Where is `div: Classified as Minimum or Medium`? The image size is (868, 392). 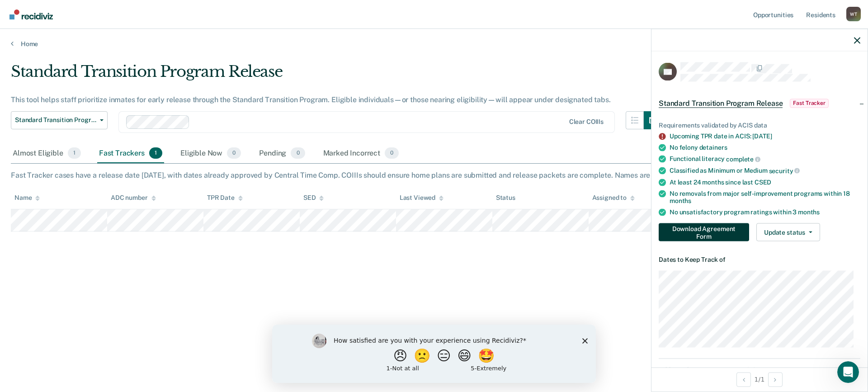
div: Classified as Minimum or Medium is located at coordinates (765, 171).